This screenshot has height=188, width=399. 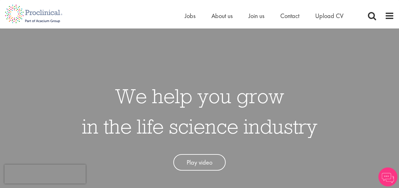 I want to click on a: Contact, so click(x=290, y=16).